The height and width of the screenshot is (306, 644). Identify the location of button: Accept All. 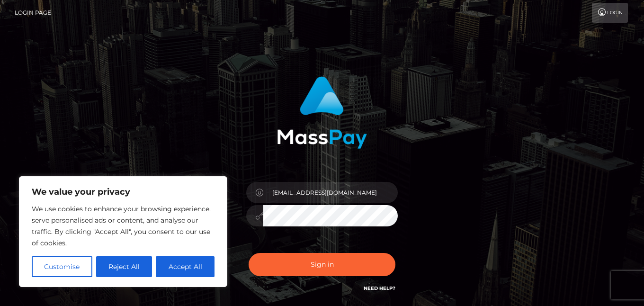
(185, 267).